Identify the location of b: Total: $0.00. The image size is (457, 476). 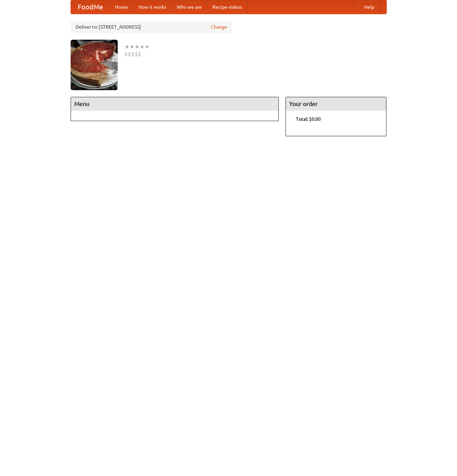
(308, 119).